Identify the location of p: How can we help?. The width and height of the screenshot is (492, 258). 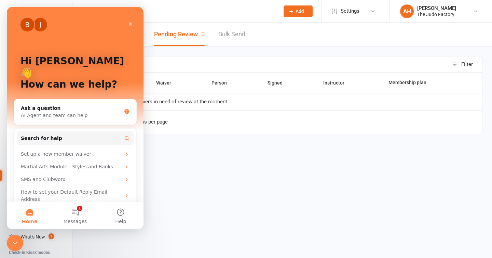
(68, 78).